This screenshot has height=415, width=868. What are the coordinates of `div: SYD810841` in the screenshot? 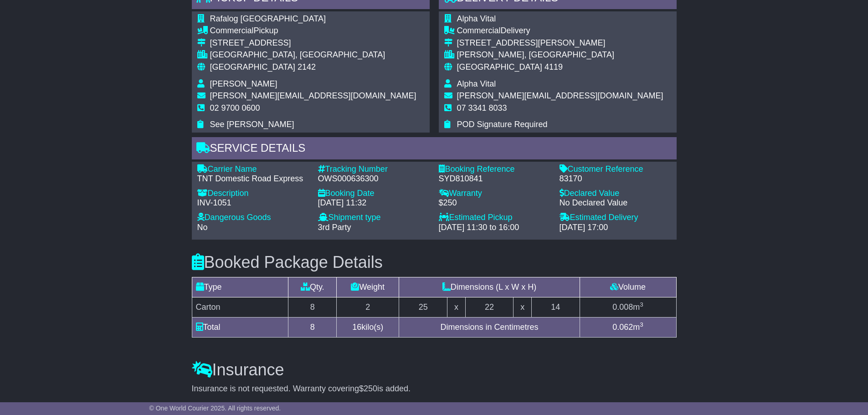 It's located at (495, 179).